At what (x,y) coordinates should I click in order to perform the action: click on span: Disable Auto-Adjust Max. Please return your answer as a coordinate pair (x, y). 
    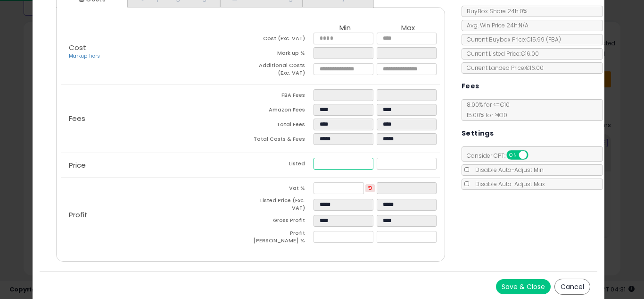
    Looking at the image, I should click on (508, 183).